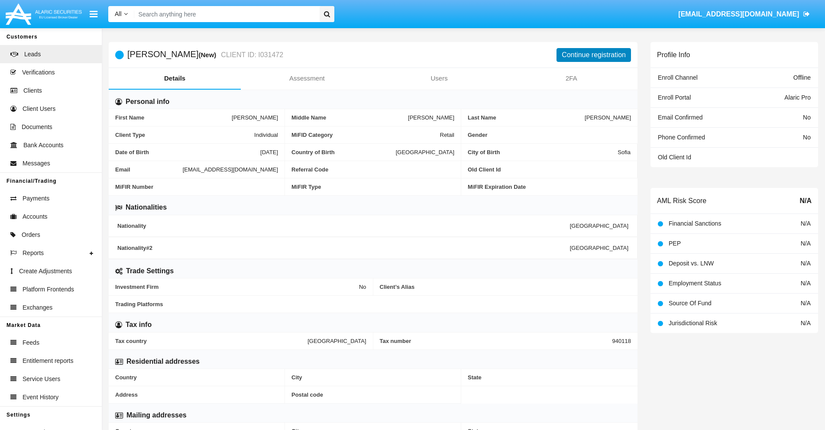 Image resolution: width=825 pixels, height=430 pixels. What do you see at coordinates (139, 325) in the screenshot?
I see `h6: Tax info` at bounding box center [139, 325].